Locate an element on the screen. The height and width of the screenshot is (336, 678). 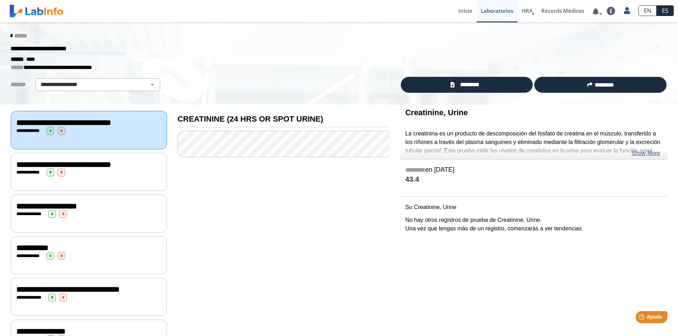
b: Creatinine, Urine is located at coordinates (436, 112).